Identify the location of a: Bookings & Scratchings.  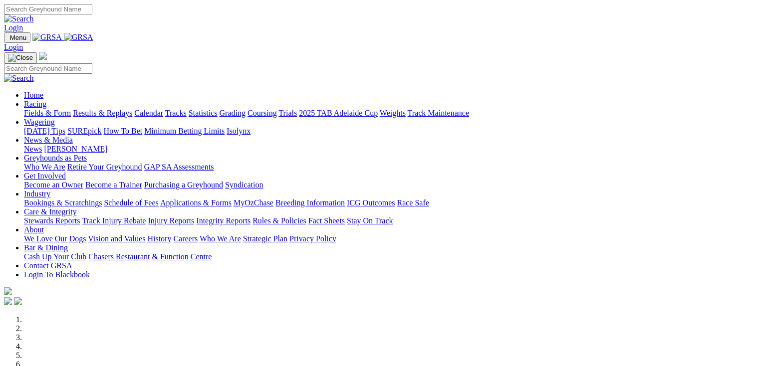
(63, 202).